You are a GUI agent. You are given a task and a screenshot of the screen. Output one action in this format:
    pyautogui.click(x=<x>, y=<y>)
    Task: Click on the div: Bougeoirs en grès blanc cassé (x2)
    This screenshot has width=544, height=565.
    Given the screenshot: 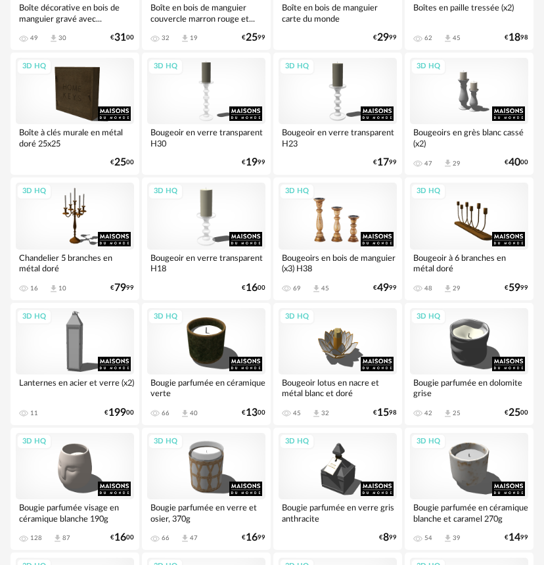 What is the action you would take?
    pyautogui.click(x=469, y=137)
    